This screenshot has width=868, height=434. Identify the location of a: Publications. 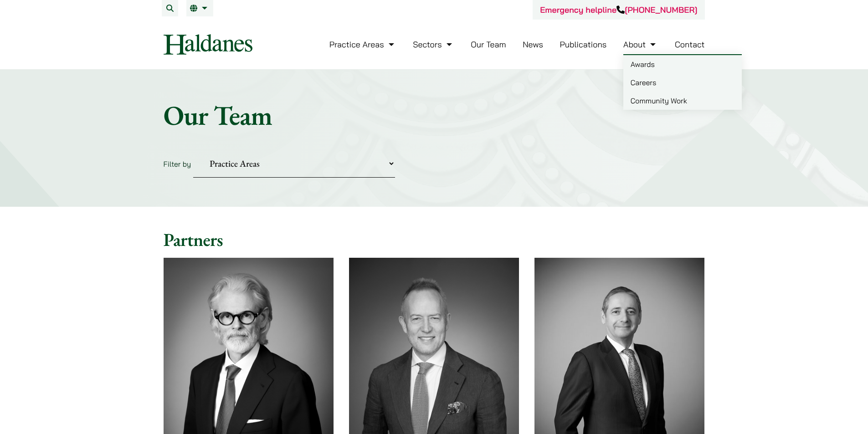
(583, 44).